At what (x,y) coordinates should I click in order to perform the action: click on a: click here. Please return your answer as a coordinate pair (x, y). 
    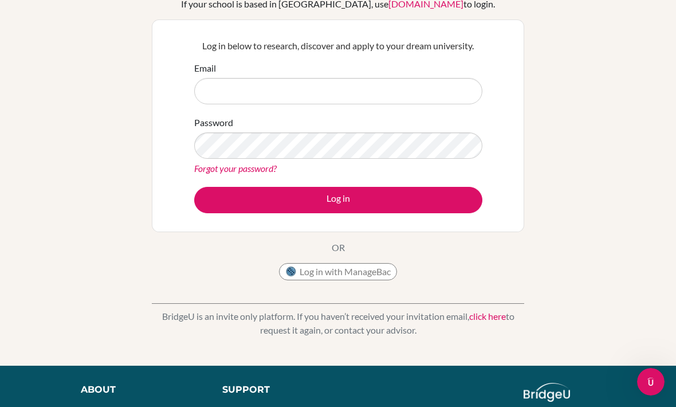
    Looking at the image, I should click on (488, 316).